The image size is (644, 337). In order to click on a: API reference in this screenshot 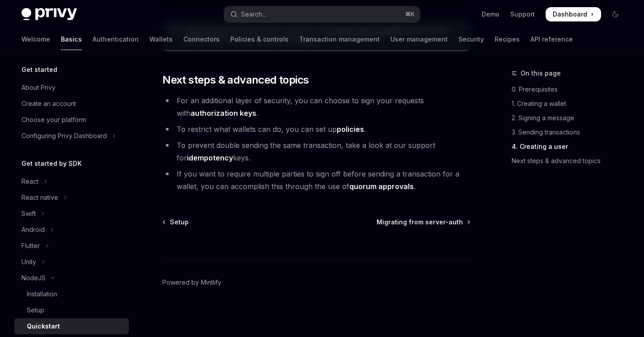, I will do `click(552, 39)`.